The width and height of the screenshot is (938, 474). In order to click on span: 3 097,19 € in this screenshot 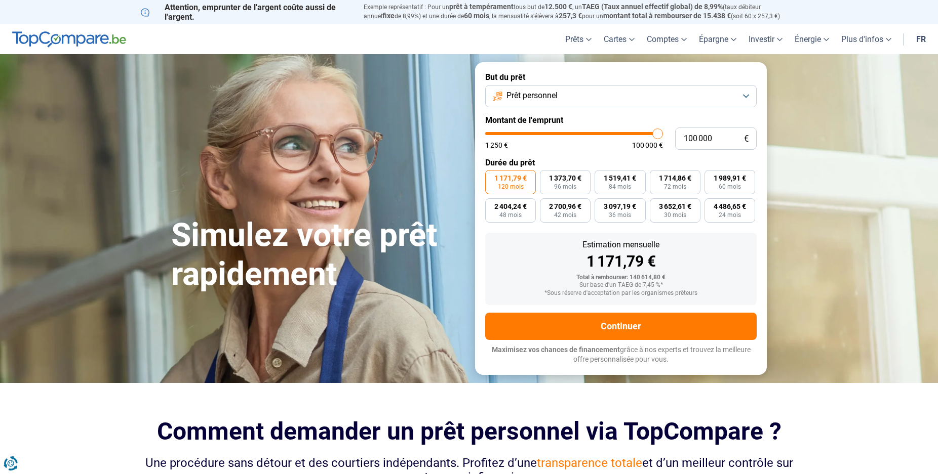, I will do `click(620, 207)`.